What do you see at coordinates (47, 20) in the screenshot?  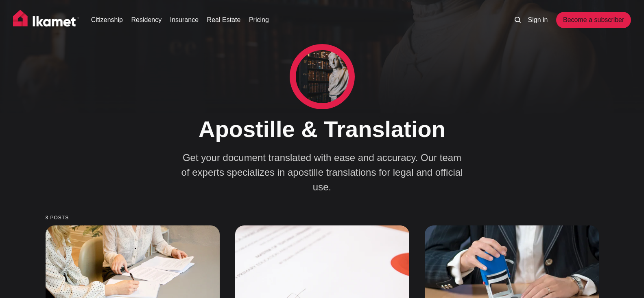 I see `img: Ikamet thuis` at bounding box center [47, 20].